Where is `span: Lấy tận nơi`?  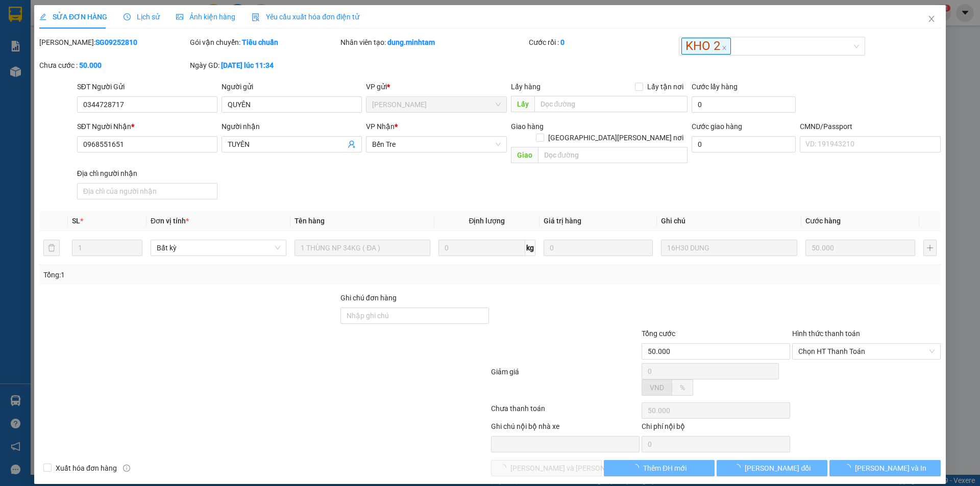 span: Lấy tận nơi is located at coordinates (665, 87).